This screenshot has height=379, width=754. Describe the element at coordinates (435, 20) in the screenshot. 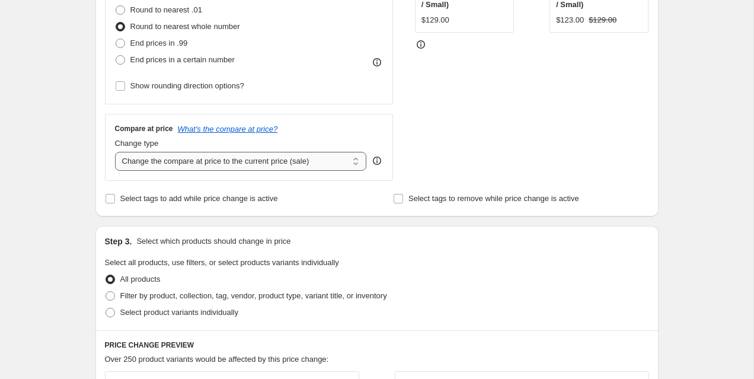

I see `div: $129.00` at that location.